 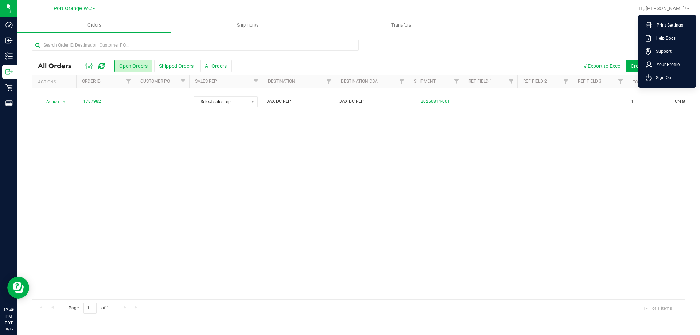 I want to click on inline-svg: Outbound, so click(x=9, y=72).